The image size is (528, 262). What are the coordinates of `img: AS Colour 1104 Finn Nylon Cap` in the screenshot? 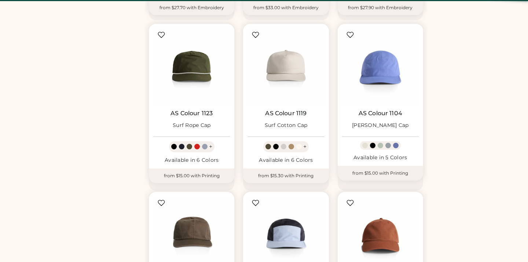 It's located at (381, 66).